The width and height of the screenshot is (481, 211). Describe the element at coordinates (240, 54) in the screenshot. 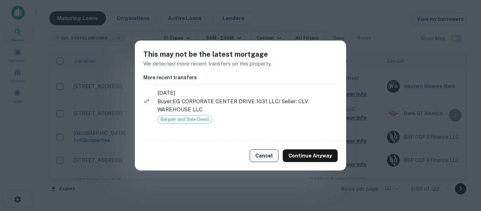

I see `h5: This may not be the latest mortgage` at that location.